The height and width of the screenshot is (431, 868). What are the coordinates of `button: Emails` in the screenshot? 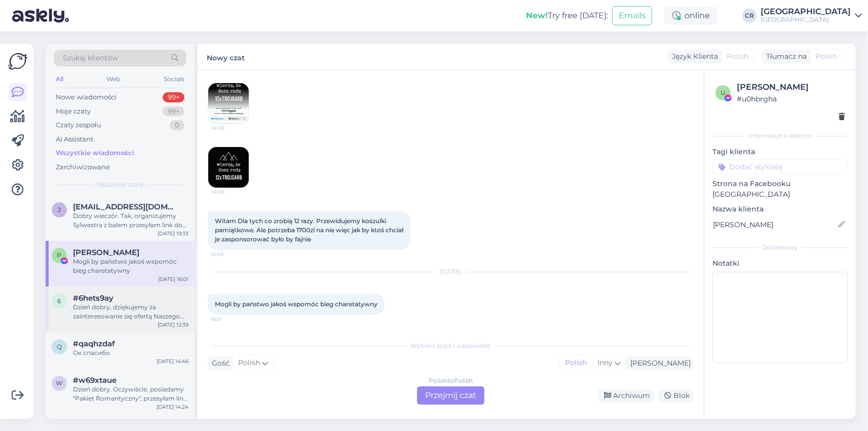 It's located at (632, 16).